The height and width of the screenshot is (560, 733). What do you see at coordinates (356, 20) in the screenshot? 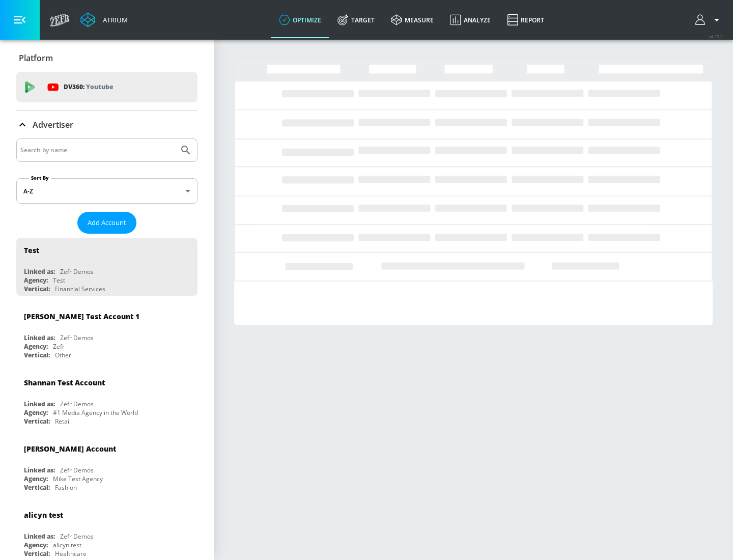
I see `a: Target` at bounding box center [356, 20].